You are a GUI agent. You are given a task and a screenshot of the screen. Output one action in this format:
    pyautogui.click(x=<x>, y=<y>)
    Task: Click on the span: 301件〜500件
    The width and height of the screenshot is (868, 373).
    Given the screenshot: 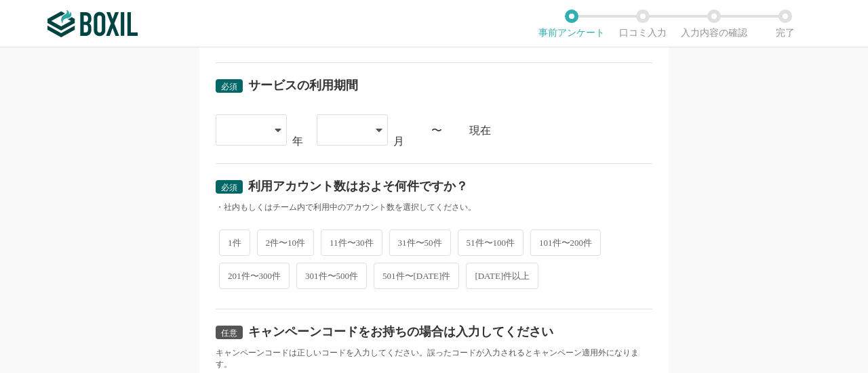 What is the action you would take?
    pyautogui.click(x=332, y=276)
    